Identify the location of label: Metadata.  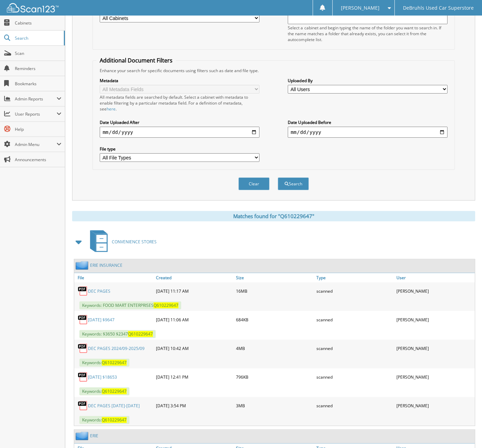
(179, 80).